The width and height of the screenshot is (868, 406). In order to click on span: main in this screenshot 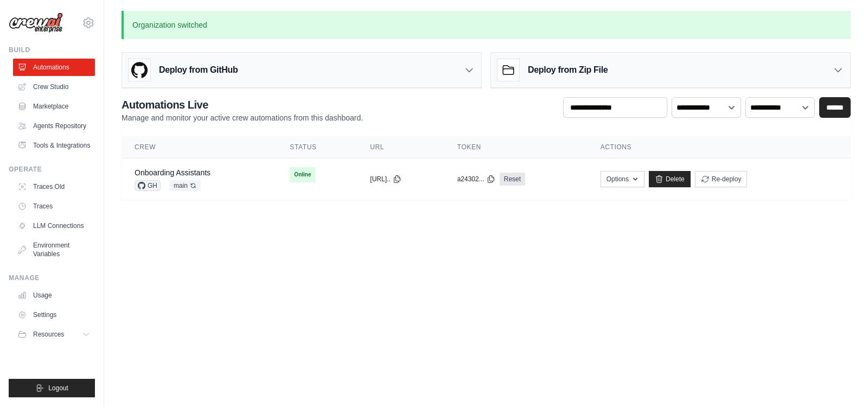, I will do `click(185, 185)`.